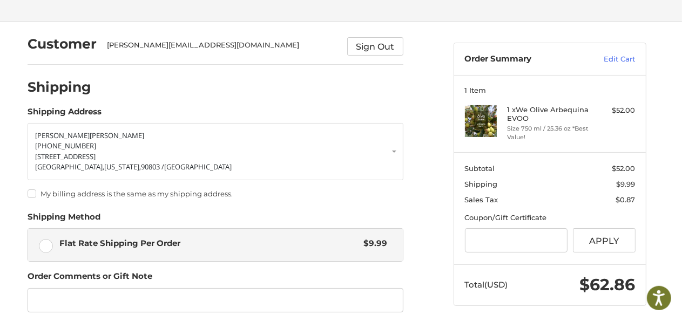 Image resolution: width=682 pixels, height=321 pixels. I want to click on p: We're away right now. Please check back later!, so click(69, 21).